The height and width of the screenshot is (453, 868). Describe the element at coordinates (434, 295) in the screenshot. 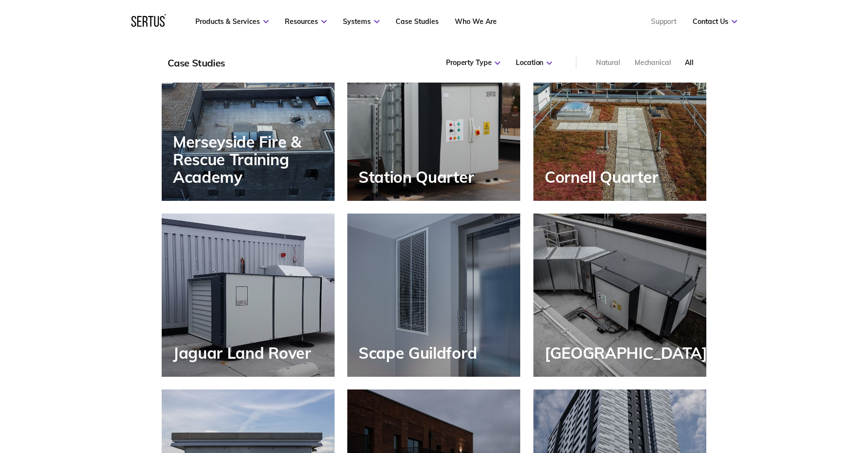

I see `a: Scape Guildford` at that location.